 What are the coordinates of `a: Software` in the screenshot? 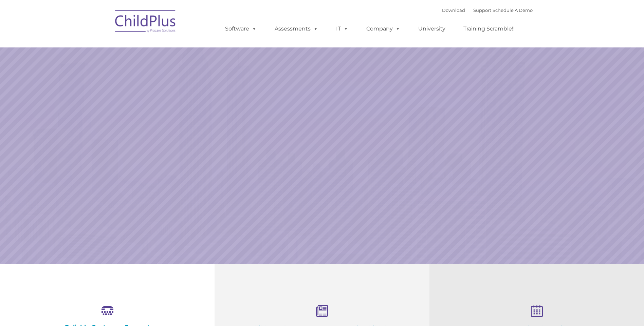 It's located at (241, 29).